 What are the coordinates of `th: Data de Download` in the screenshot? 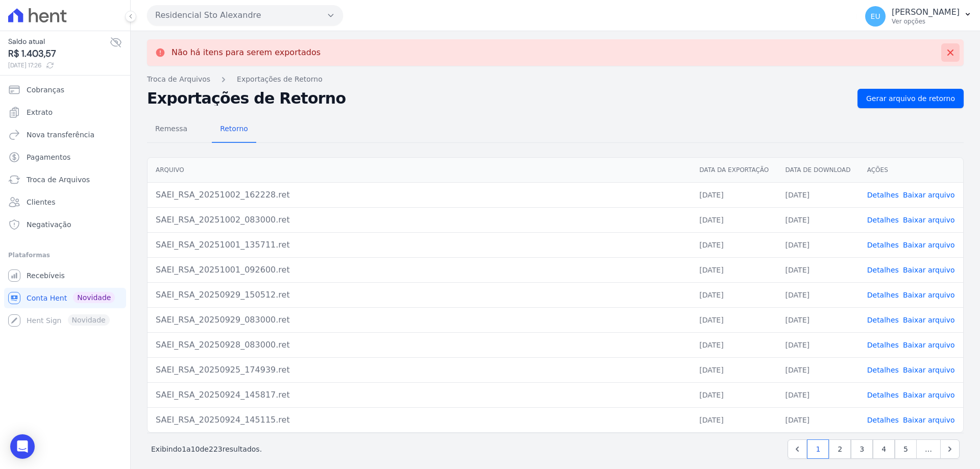 It's located at (819, 170).